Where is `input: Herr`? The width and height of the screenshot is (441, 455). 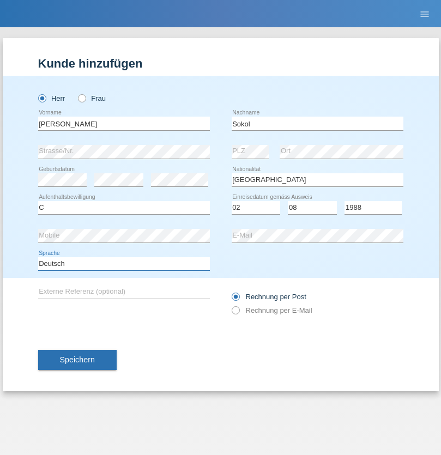
input: Herr is located at coordinates (41, 98).